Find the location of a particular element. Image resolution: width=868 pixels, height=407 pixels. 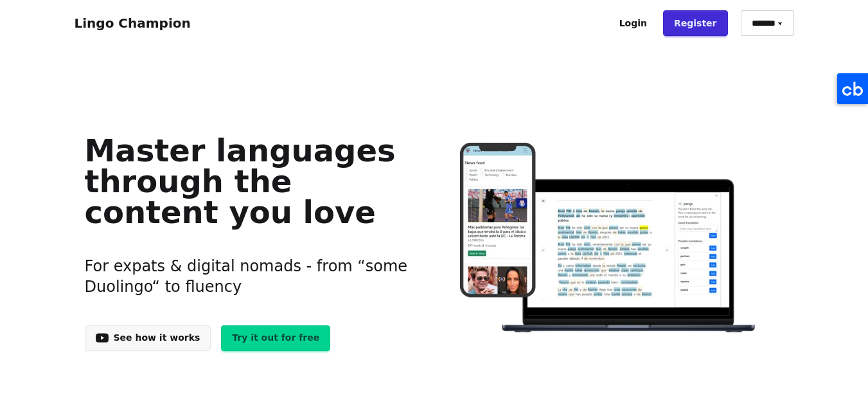

a: Try it out for free is located at coordinates (276, 338).